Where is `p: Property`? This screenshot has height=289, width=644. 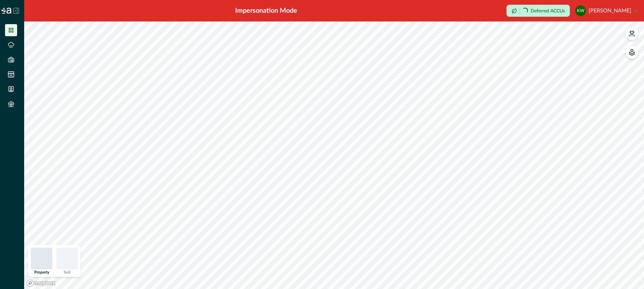
p: Property is located at coordinates (42, 272).